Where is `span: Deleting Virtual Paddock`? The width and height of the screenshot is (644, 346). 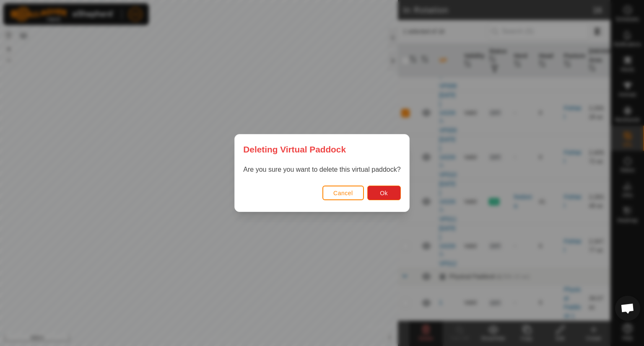 span: Deleting Virtual Paddock is located at coordinates (294, 149).